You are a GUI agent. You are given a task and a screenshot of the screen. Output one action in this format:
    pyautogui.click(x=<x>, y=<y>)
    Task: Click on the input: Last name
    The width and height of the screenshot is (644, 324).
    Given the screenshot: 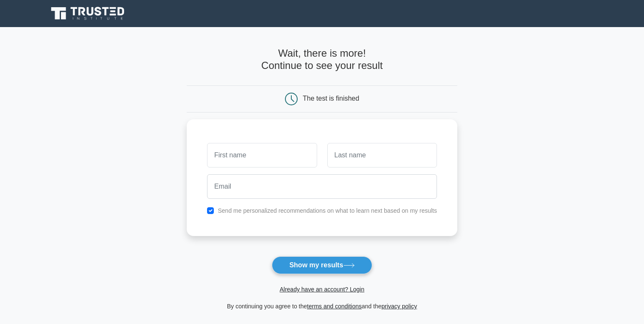 What is the action you would take?
    pyautogui.click(x=382, y=155)
    